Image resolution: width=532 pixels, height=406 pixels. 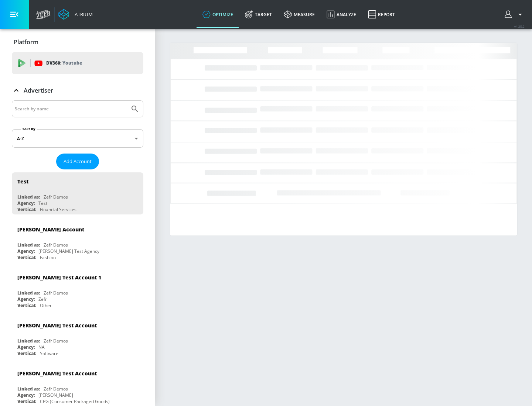 I want to click on div: NA, so click(x=41, y=347).